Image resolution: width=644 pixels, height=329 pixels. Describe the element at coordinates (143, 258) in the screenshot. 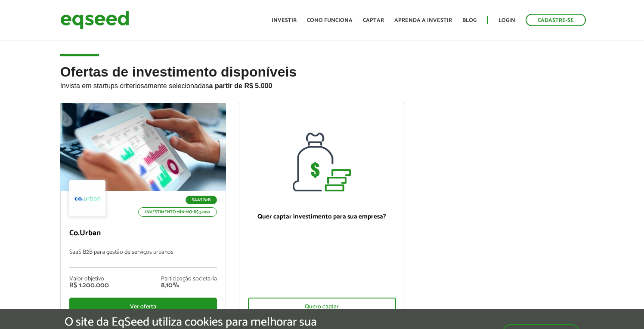

I see `p: SaaS B2B para gestão de serviços urbanos` at that location.